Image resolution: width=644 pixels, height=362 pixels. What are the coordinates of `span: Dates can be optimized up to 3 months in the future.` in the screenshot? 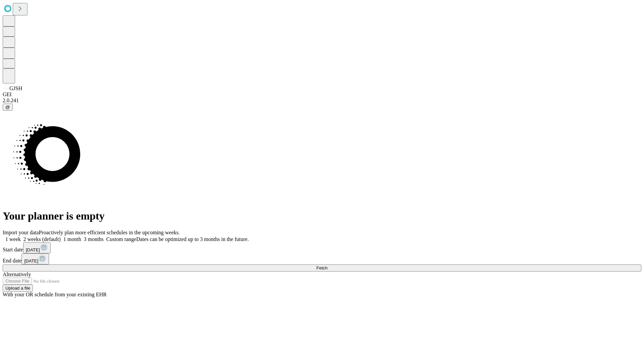 It's located at (192, 239).